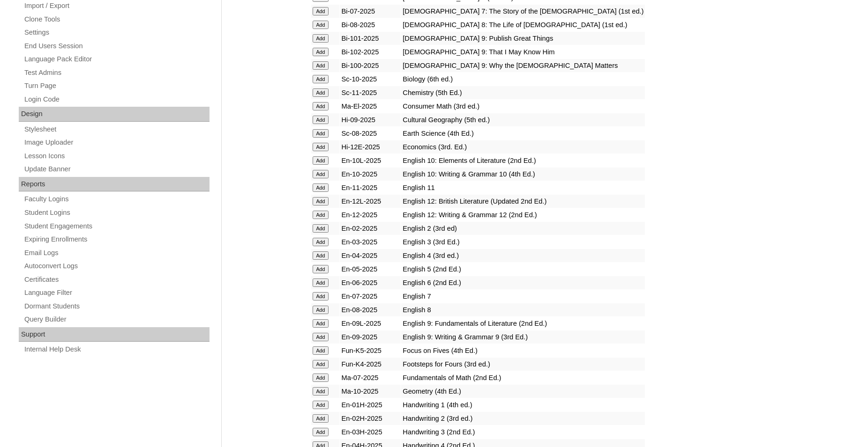 Image resolution: width=868 pixels, height=447 pixels. What do you see at coordinates (370, 432) in the screenshot?
I see `td: En-03H-2025` at bounding box center [370, 432].